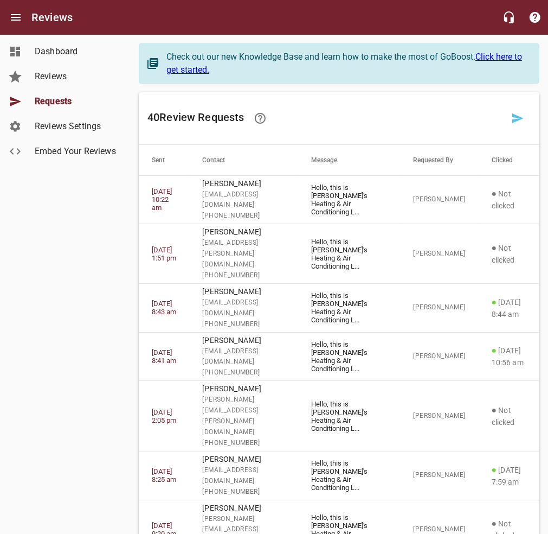 The image size is (548, 534). Describe the element at coordinates (518, 118) in the screenshot. I see `a: Request a review` at that location.